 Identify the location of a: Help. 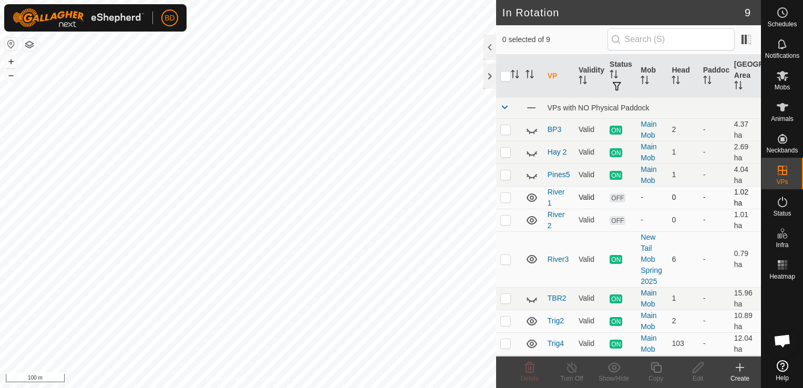
(782, 370).